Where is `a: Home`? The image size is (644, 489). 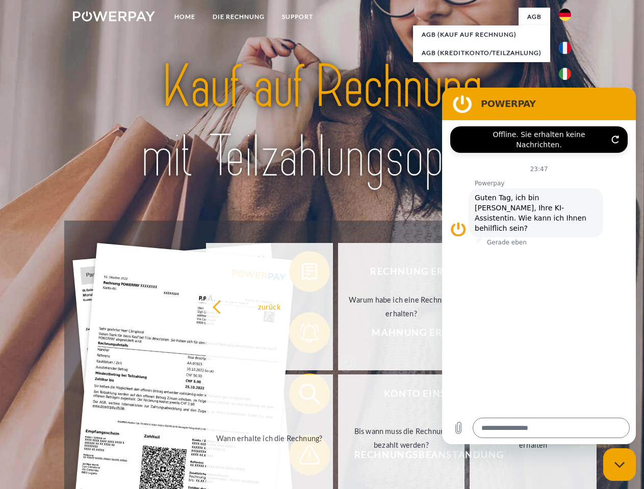
a: Home is located at coordinates (184, 17).